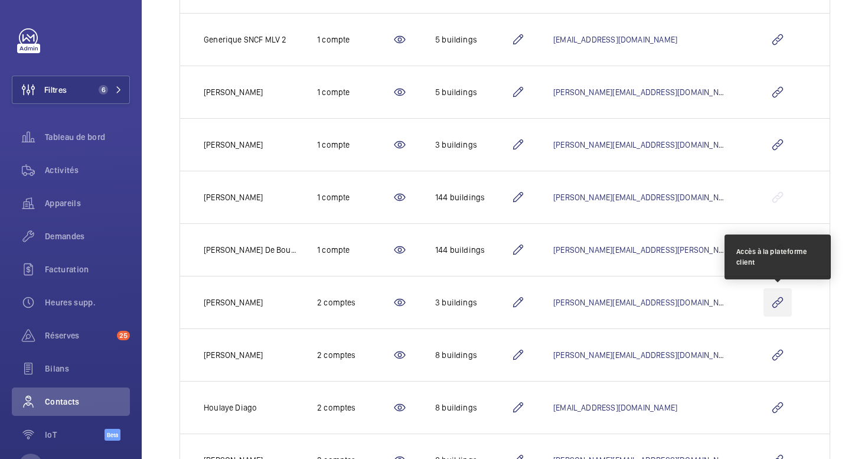 This screenshot has height=459, width=868. Describe the element at coordinates (112, 435) in the screenshot. I see `span: Beta` at that location.